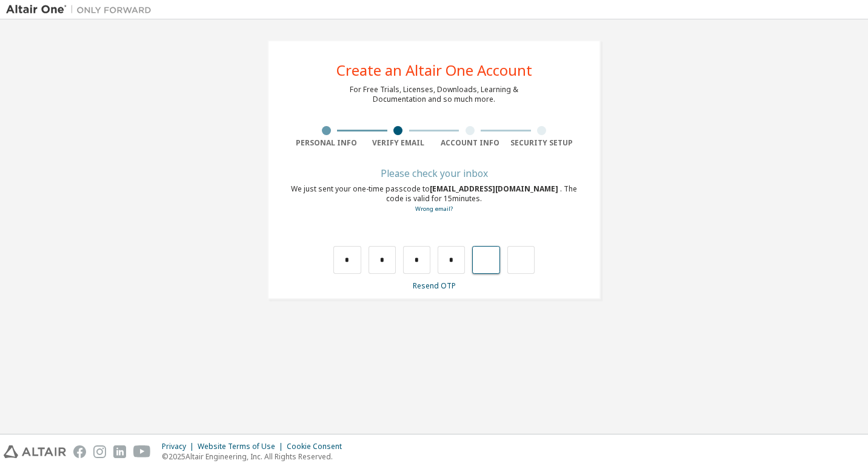 The image size is (868, 469). I want to click on div: Website Terms of Use, so click(242, 447).